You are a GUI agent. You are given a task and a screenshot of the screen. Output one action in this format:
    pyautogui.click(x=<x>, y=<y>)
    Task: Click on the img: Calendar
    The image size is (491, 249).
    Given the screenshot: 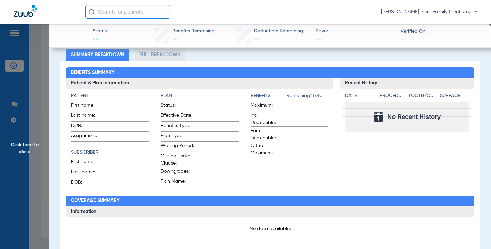 What is the action you would take?
    pyautogui.click(x=378, y=117)
    